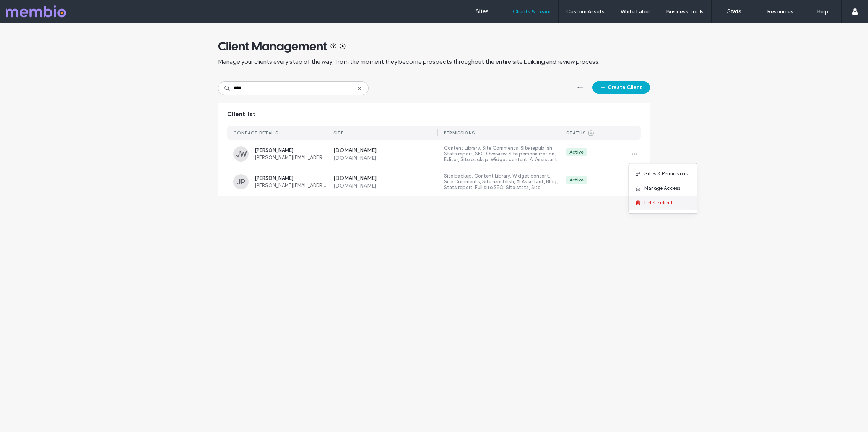 This screenshot has height=432, width=868. What do you see at coordinates (338, 133) in the screenshot?
I see `div: SITE` at bounding box center [338, 133].